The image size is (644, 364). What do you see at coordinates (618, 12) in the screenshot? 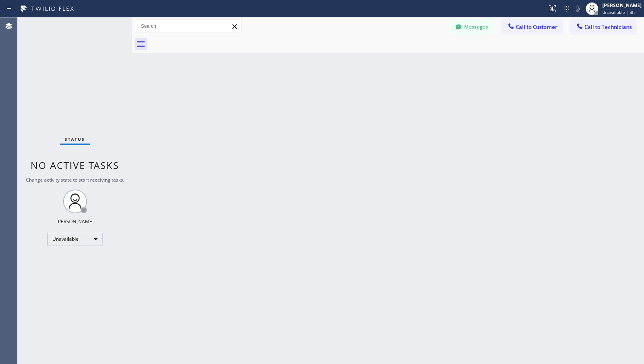
I see `span: Unavailable | 4h` at bounding box center [618, 12].